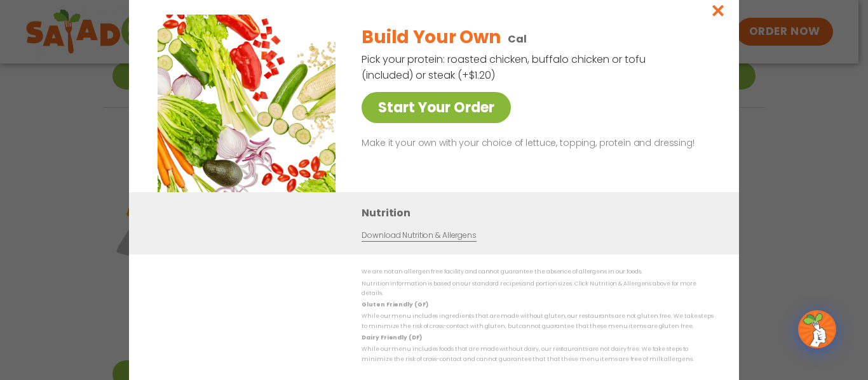 This screenshot has width=868, height=380. What do you see at coordinates (817, 329) in the screenshot?
I see `img: wpChatIcon` at bounding box center [817, 329].